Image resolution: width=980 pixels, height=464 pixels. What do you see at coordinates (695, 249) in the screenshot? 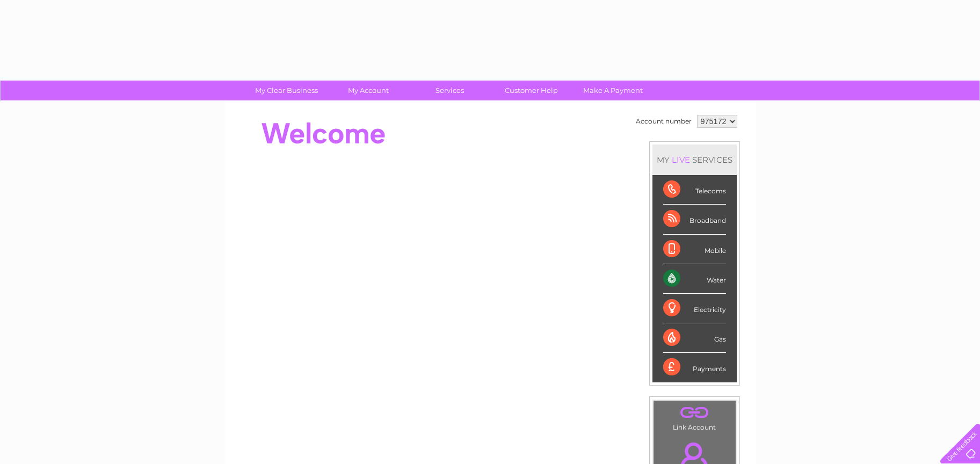
I see `div: Mobile` at bounding box center [695, 249].